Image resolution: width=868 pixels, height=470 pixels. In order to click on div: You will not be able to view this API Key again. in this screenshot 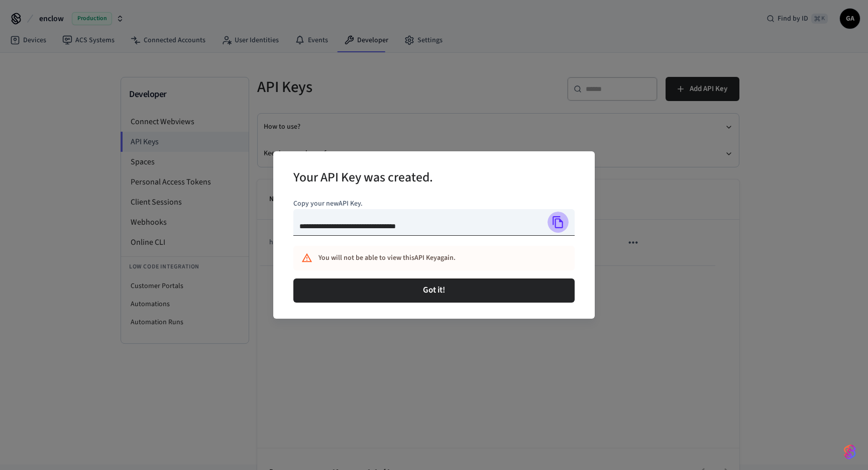, I will do `click(424, 258)`.